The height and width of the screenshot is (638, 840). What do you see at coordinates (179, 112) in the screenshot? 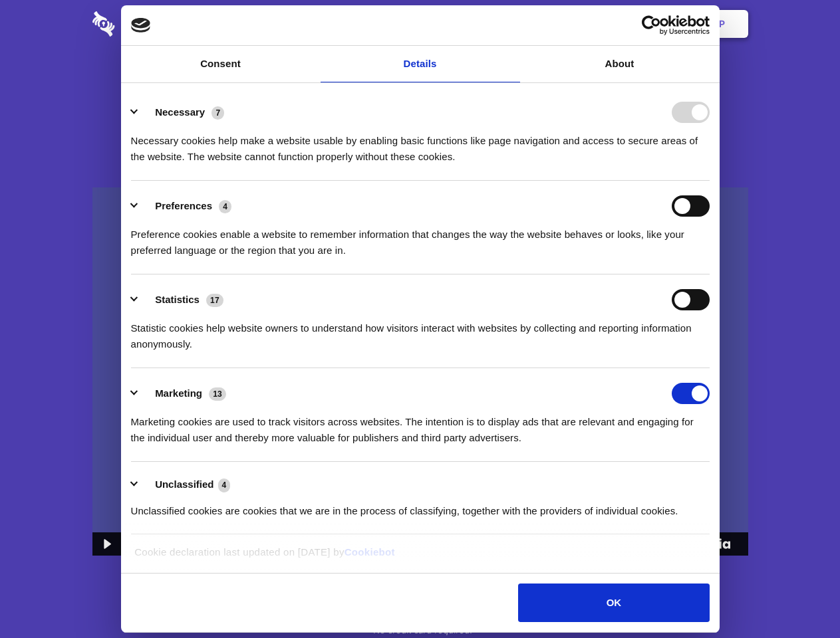
I see `label: Necessary` at bounding box center [179, 112].